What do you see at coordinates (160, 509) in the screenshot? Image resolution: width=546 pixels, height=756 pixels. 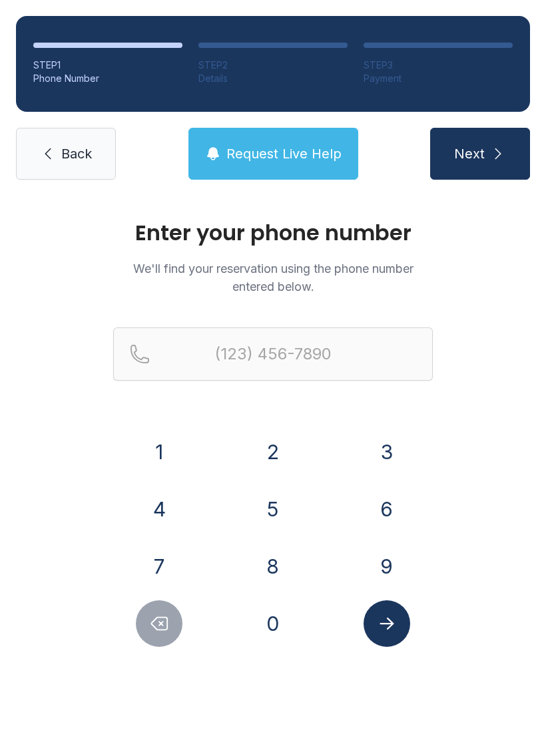 I see `button: 4` at bounding box center [160, 509].